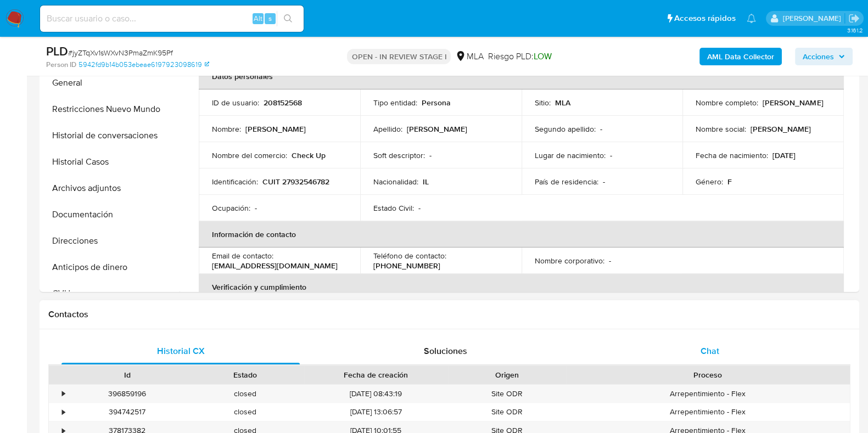  What do you see at coordinates (127, 393) in the screenshot?
I see `div: 396859196` at bounding box center [127, 393].